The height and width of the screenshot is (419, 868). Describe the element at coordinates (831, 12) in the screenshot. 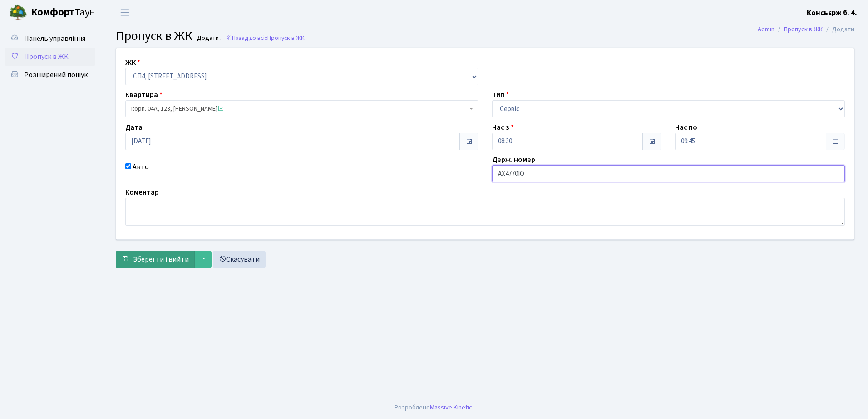

I see `b: Консьєрж б. 4.` at that location.